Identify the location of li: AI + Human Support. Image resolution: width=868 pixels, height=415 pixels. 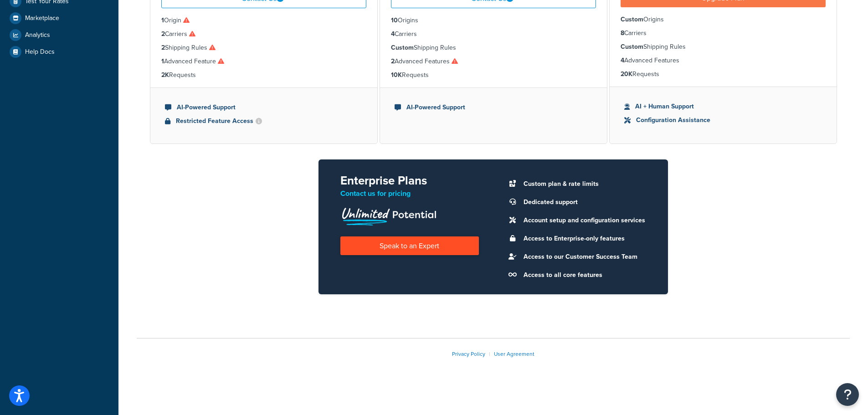
(723, 107).